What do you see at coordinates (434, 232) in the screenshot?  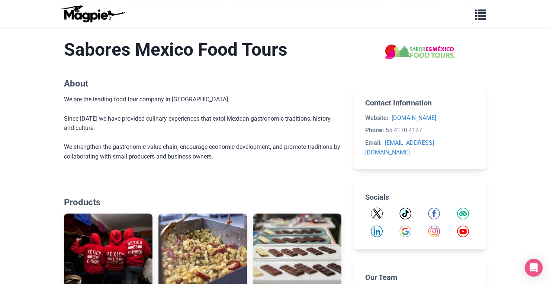 I see `img: Instagram icon` at bounding box center [434, 232].